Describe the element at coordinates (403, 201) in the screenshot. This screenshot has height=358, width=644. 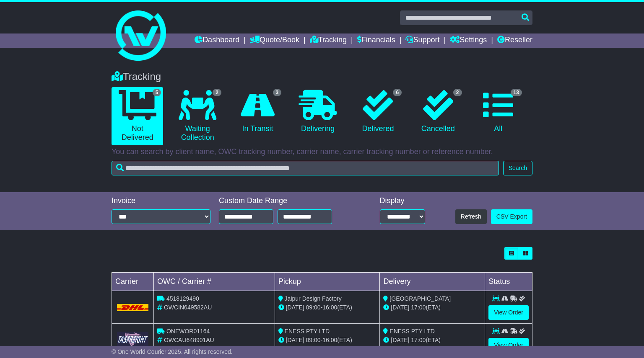
I see `div: Display` at that location.